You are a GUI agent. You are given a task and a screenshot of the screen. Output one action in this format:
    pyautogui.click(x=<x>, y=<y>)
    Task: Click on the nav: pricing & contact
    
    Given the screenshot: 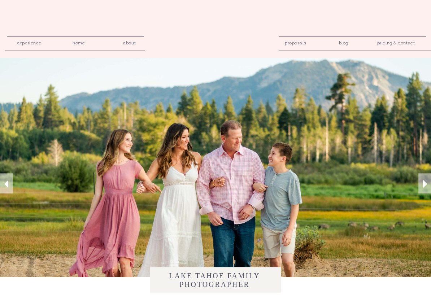 What is the action you would take?
    pyautogui.click(x=396, y=43)
    